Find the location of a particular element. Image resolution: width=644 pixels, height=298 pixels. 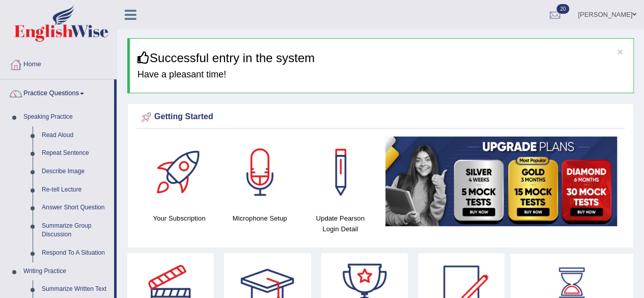

a: Re-tell Lecture is located at coordinates (75, 190).